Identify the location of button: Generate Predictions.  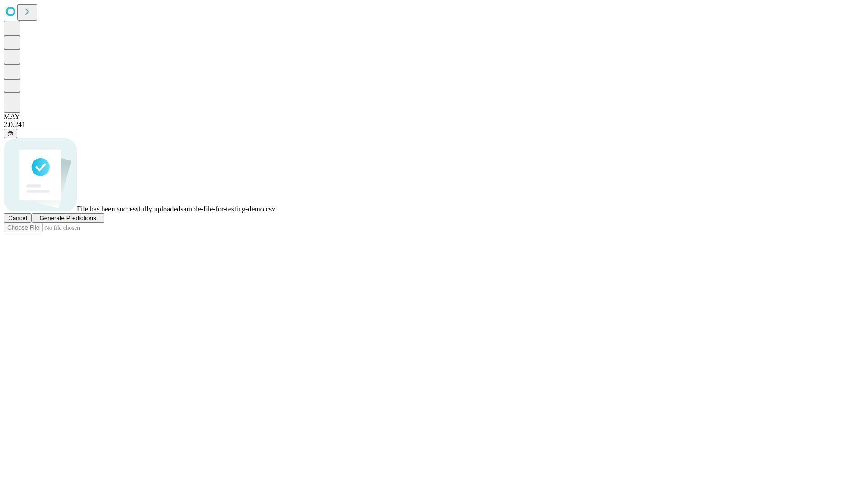
(68, 218).